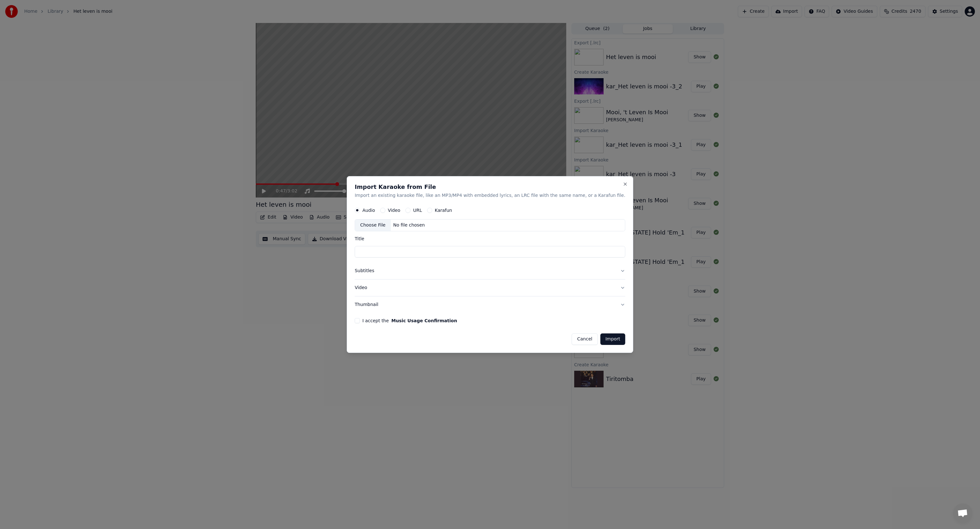 Image resolution: width=980 pixels, height=529 pixels. I want to click on label: Video, so click(394, 210).